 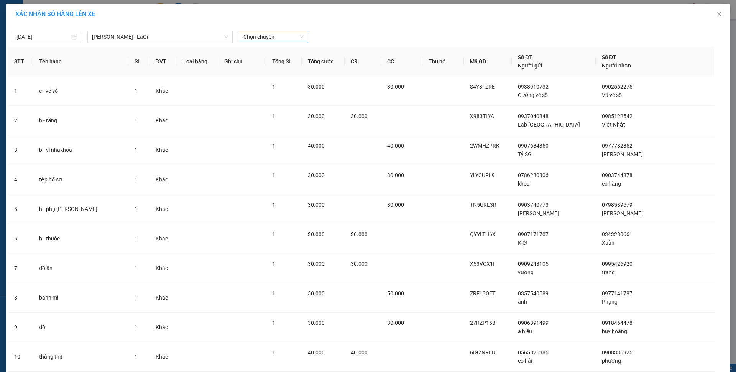 What do you see at coordinates (618, 205) in the screenshot?
I see `span: 0798539579` at bounding box center [618, 205].